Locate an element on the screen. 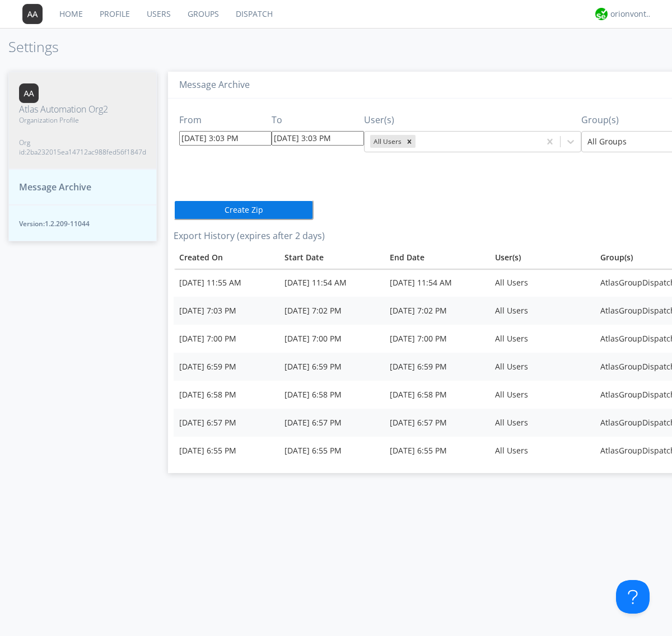 Image resolution: width=672 pixels, height=636 pixels. span: Atlas Automation Org2 is located at coordinates (82, 109).